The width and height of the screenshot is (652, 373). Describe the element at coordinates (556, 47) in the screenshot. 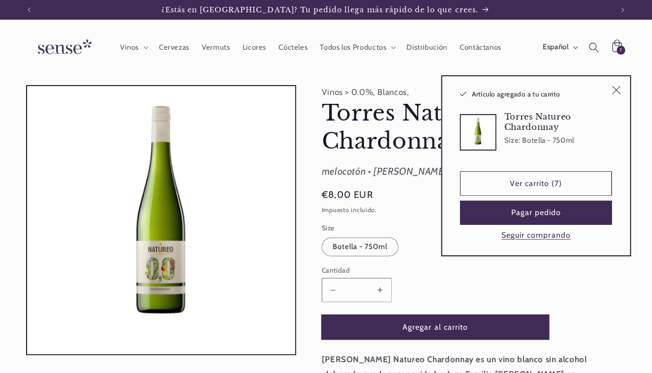

I see `span: Español` at that location.